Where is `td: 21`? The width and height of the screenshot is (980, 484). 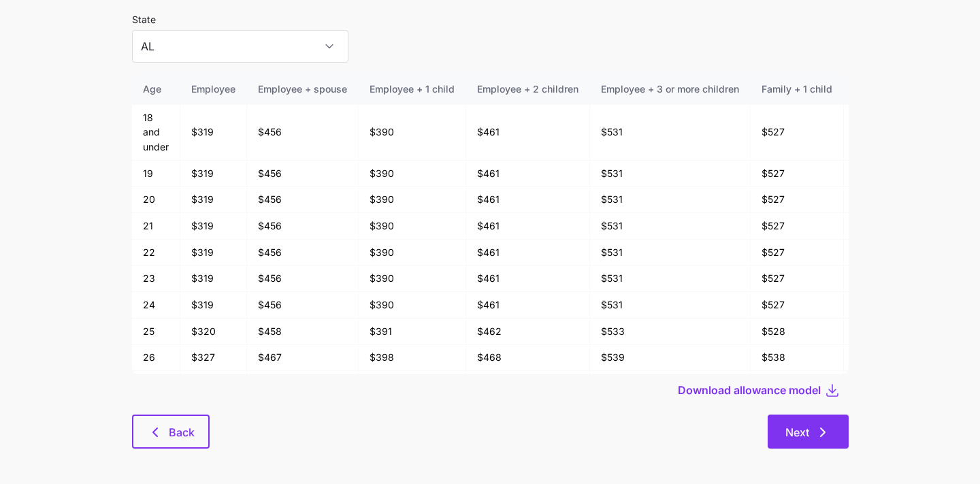
td: 21 is located at coordinates (156, 226).